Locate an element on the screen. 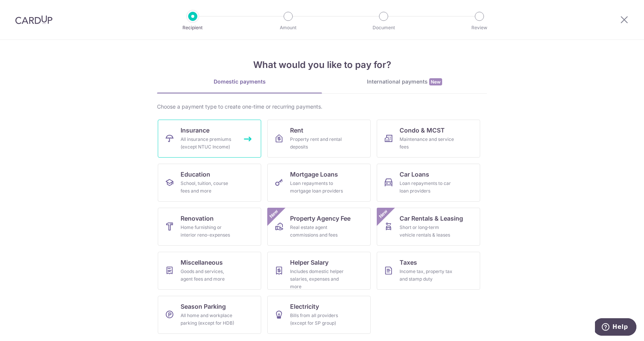 The width and height of the screenshot is (644, 341). h4: What would you like to pay for? is located at coordinates (322, 65).